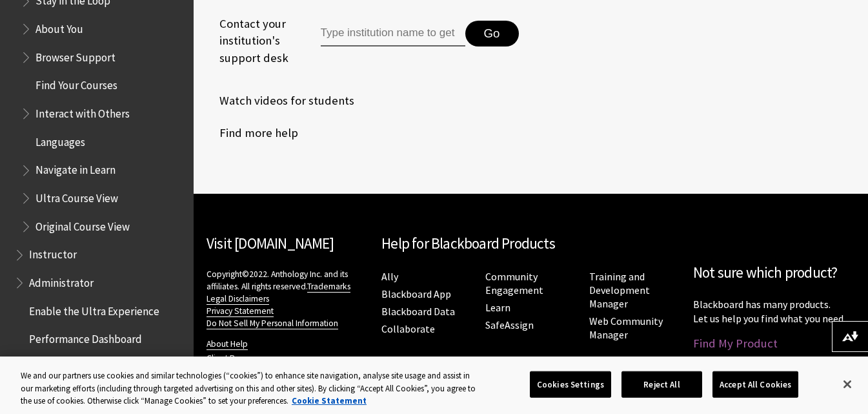  What do you see at coordinates (83, 111) in the screenshot?
I see `span: Interact with Others` at bounding box center [83, 111].